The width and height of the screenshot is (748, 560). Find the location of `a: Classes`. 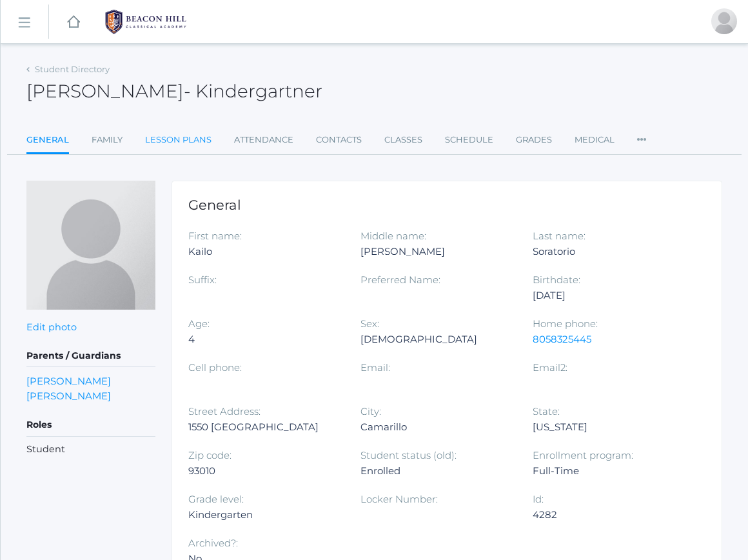

a: Classes is located at coordinates (403, 140).